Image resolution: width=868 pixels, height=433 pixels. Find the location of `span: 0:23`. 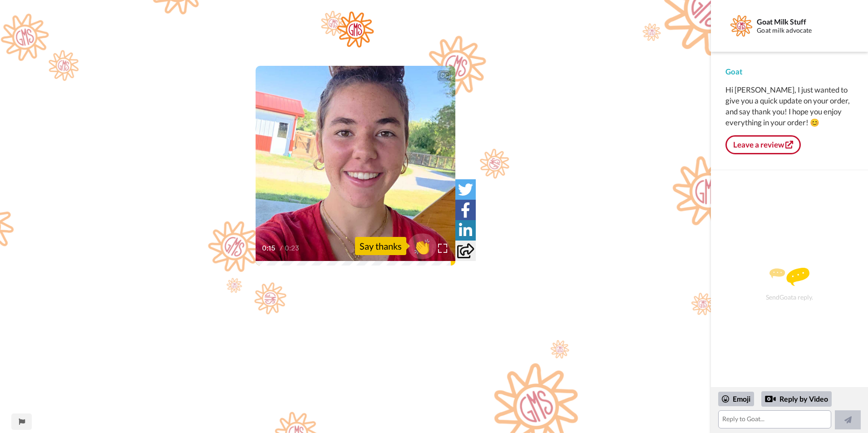

span: 0:23 is located at coordinates (292, 248).